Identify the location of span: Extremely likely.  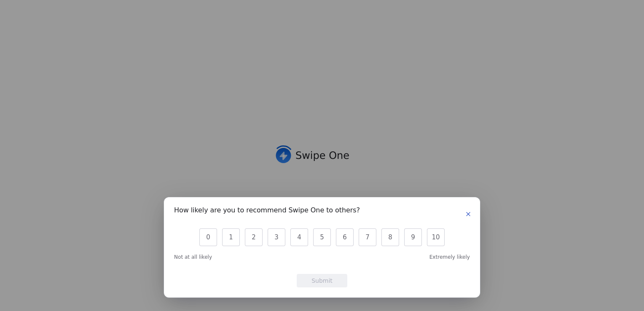
(449, 257).